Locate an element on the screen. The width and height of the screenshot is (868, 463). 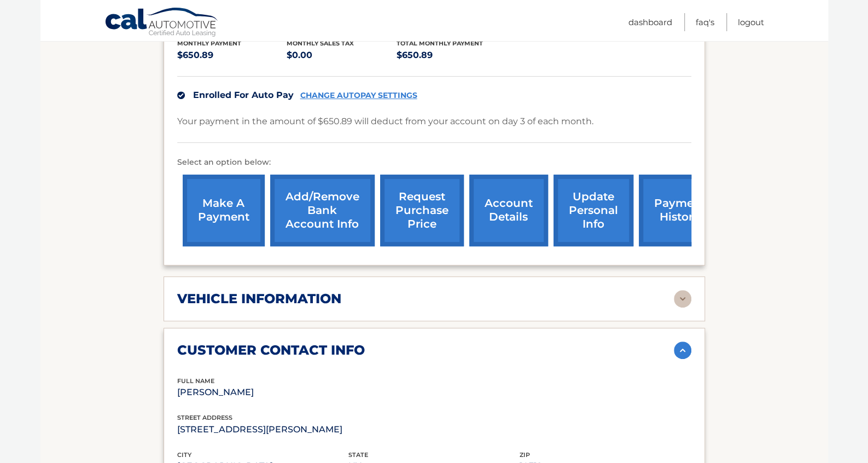
span: full name is located at coordinates (196, 381).